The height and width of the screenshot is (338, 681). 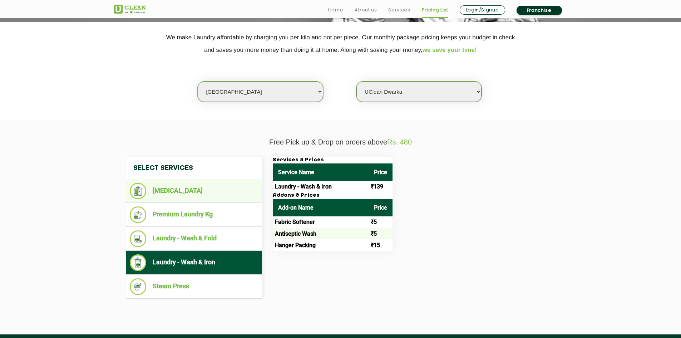 I want to click on h4: Select Services, so click(x=194, y=168).